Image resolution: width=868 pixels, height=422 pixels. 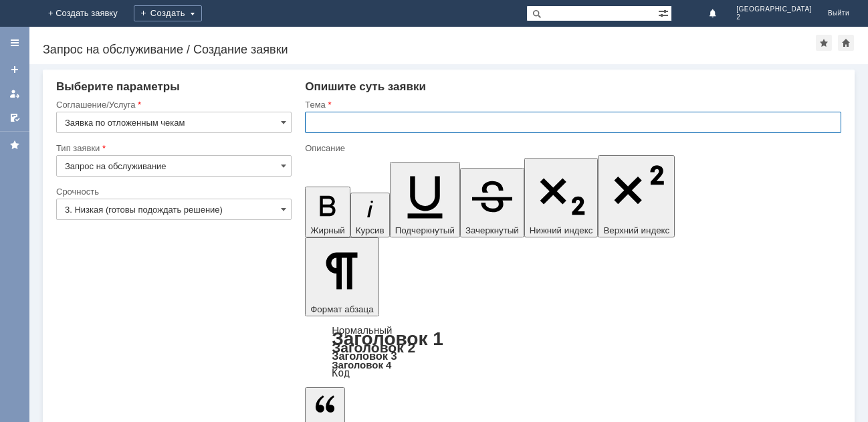 I want to click on button: Курсив, so click(x=370, y=214).